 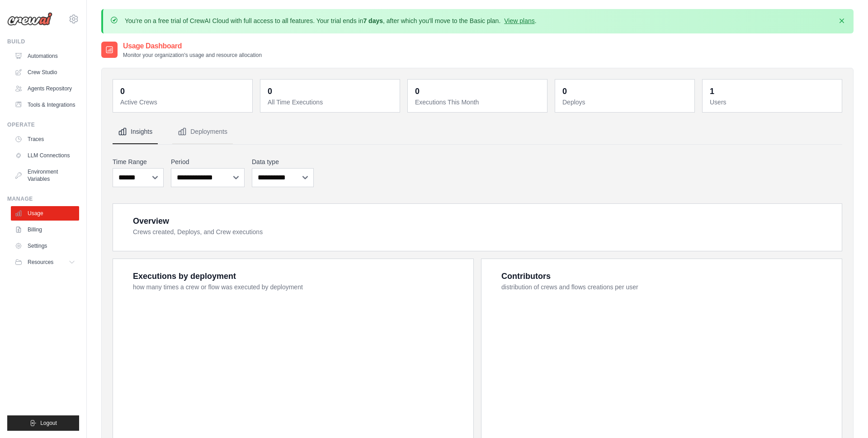 What do you see at coordinates (373, 21) in the screenshot?
I see `strong: 7 days` at bounding box center [373, 21].